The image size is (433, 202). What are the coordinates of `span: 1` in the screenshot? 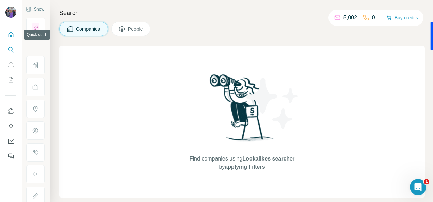 It's located at (427, 182).